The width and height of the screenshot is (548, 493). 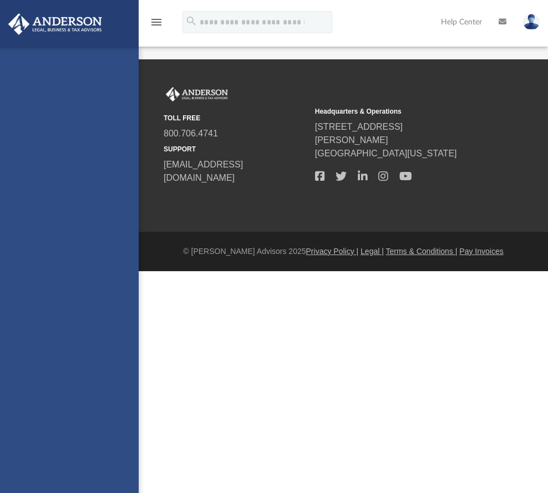 What do you see at coordinates (332, 251) in the screenshot?
I see `a: Privacy Policy |` at bounding box center [332, 251].